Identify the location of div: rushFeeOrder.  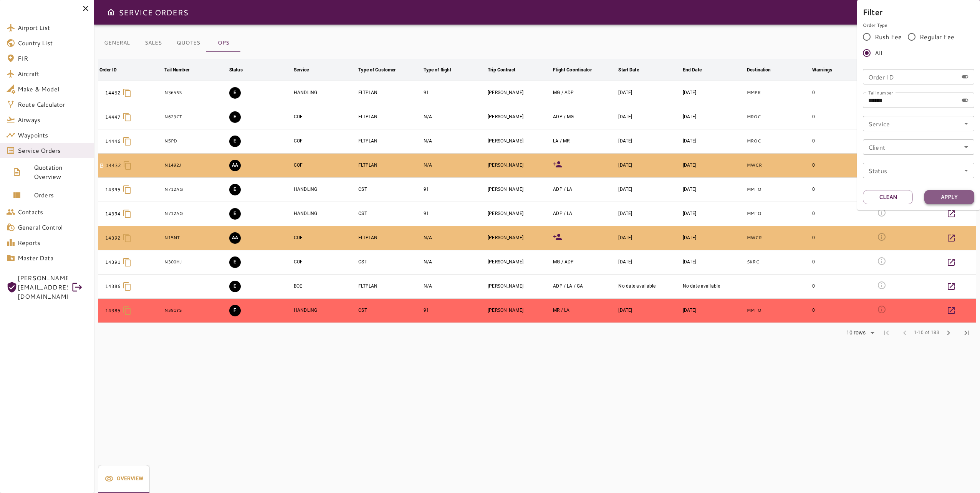
(918, 45).